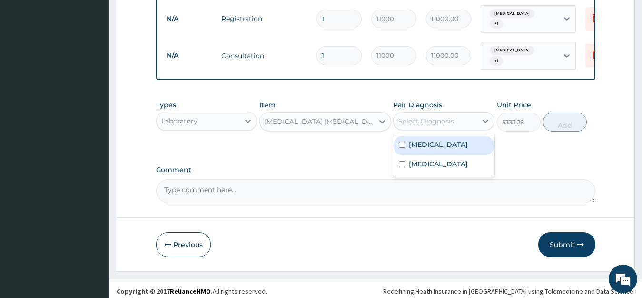  I want to click on strong: Copyright © 2017 ., so click(165, 291).